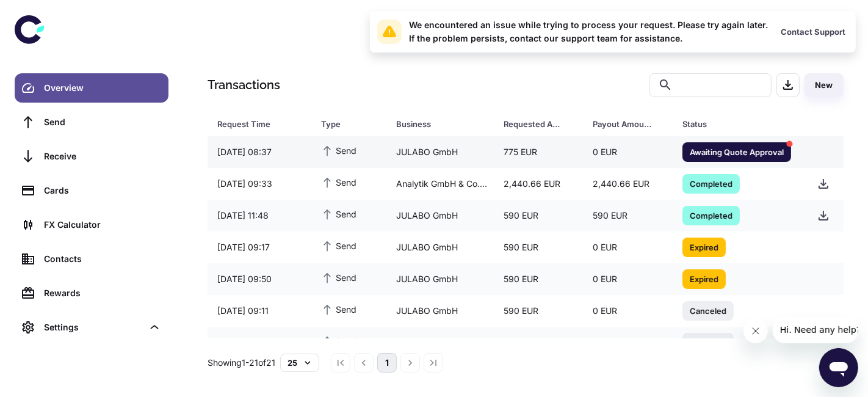 The image size is (868, 397). Describe the element at coordinates (813, 32) in the screenshot. I see `button: Contact Support` at that location.